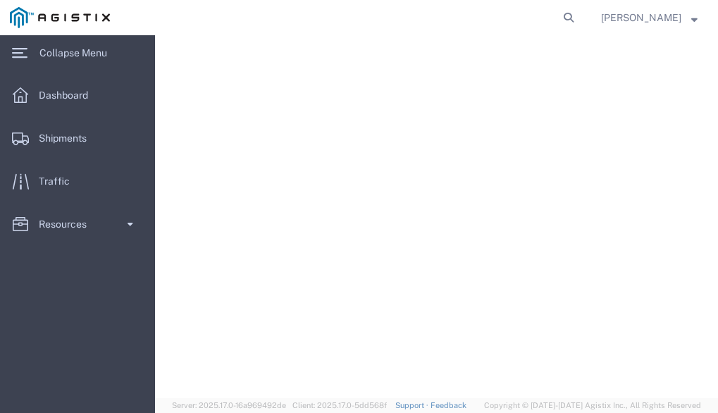 The height and width of the screenshot is (413, 718). Describe the element at coordinates (77, 138) in the screenshot. I see `a: Shipments` at that location.